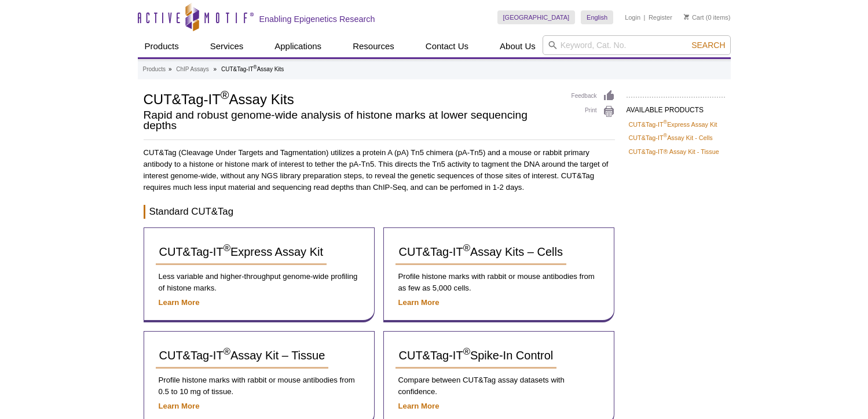 The width and height of the screenshot is (868, 419). Describe the element at coordinates (252, 69) in the screenshot. I see `li: CUT&Tag-IT Assay Kits` at that location.